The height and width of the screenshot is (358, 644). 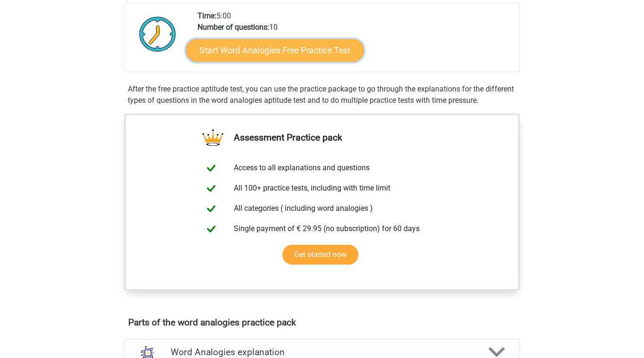 What do you see at coordinates (322, 323) in the screenshot?
I see `h4: Parts of the word analogies practice pack` at bounding box center [322, 323].